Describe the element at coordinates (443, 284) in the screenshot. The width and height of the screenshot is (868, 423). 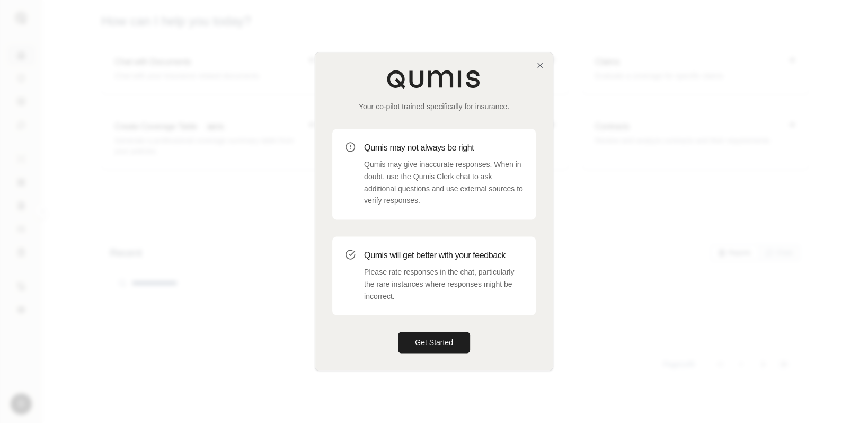
I see `p: Please rate responses in the chat, particularly the rare instances where responses might be incor...` at that location.